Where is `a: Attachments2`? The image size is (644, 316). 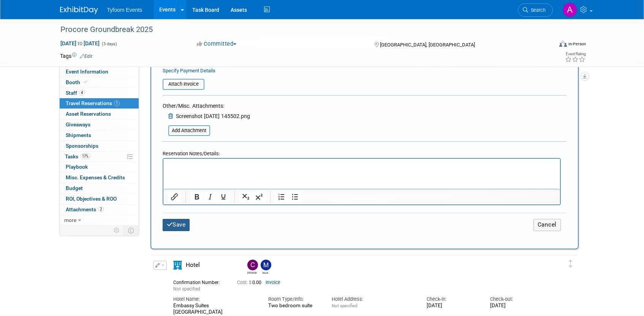
a: Attachments2 is located at coordinates (99, 209).